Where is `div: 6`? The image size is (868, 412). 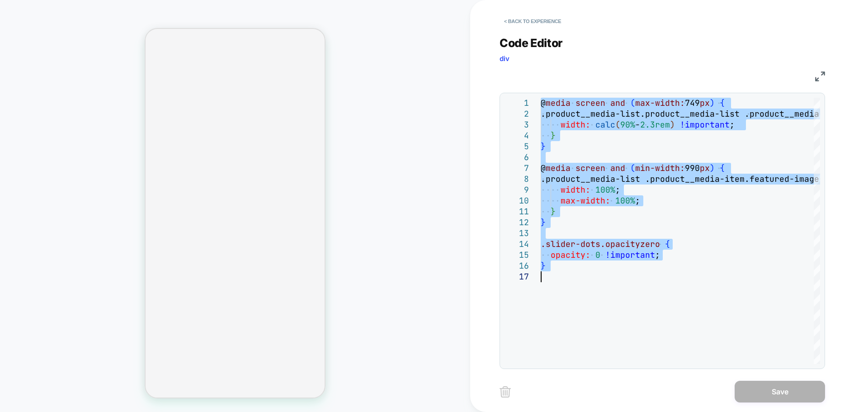 div: 6 is located at coordinates (516, 158).